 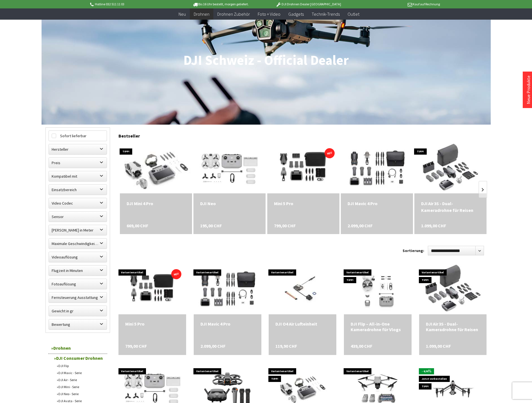 I want to click on a: DJI Neo 195,00 CHF, so click(x=229, y=204).